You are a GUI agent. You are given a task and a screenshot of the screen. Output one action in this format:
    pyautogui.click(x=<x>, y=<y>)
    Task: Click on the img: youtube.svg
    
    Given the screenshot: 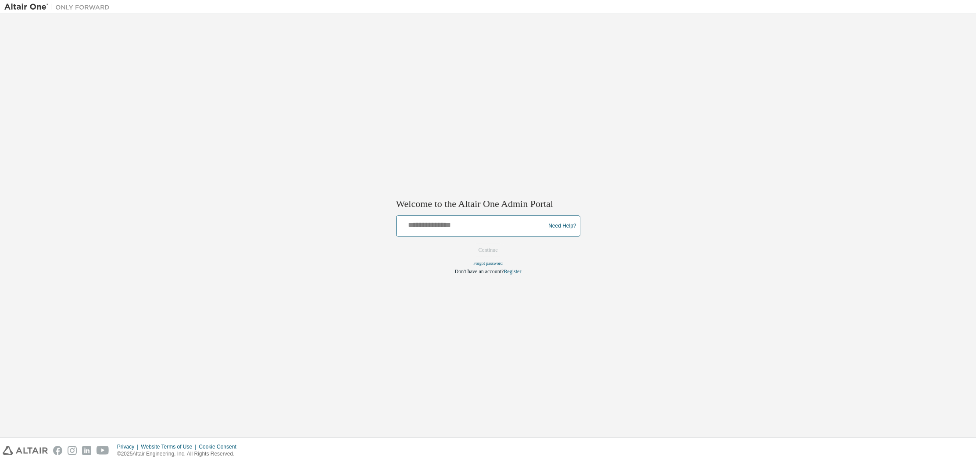 What is the action you would take?
    pyautogui.click(x=103, y=451)
    